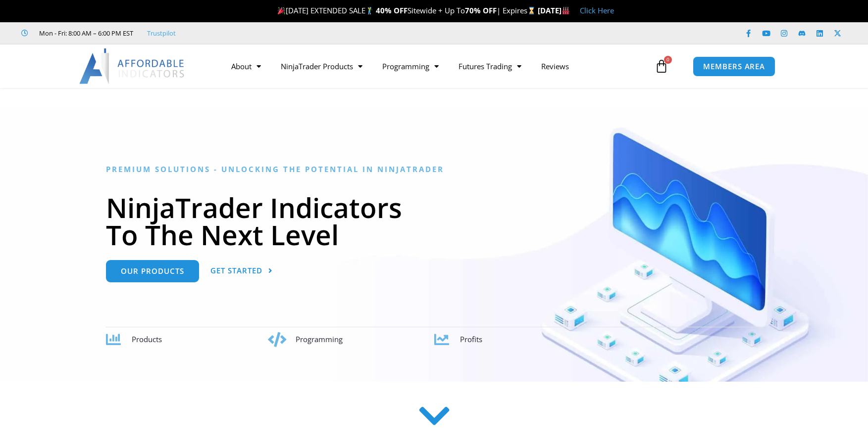  What do you see at coordinates (147, 339) in the screenshot?
I see `span: Products` at bounding box center [147, 339].